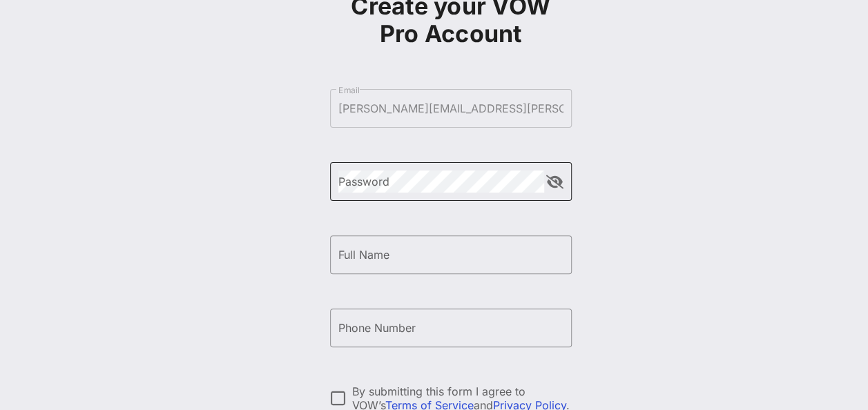 The width and height of the screenshot is (868, 410). Describe the element at coordinates (349, 89) in the screenshot. I see `label: Email` at that location.